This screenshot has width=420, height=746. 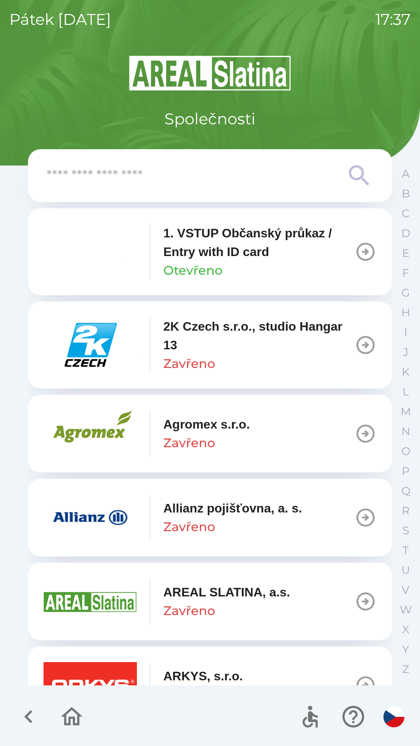 I want to click on button: Q, so click(x=405, y=491).